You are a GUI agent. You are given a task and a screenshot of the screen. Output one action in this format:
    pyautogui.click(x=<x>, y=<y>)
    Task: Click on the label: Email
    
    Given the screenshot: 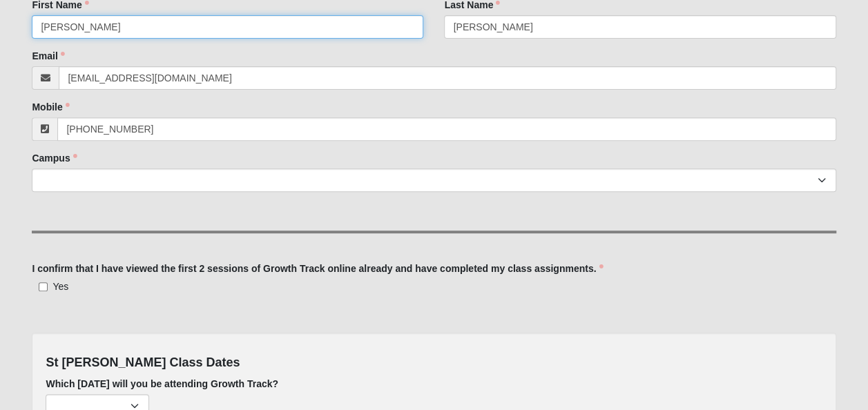 What is the action you would take?
    pyautogui.click(x=48, y=56)
    